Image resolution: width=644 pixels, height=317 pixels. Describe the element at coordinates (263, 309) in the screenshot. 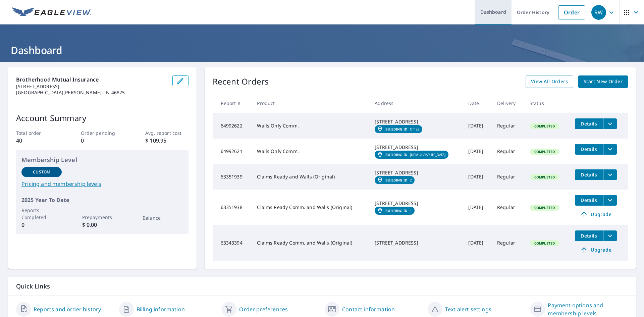

I see `a: Order preferences` at that location.